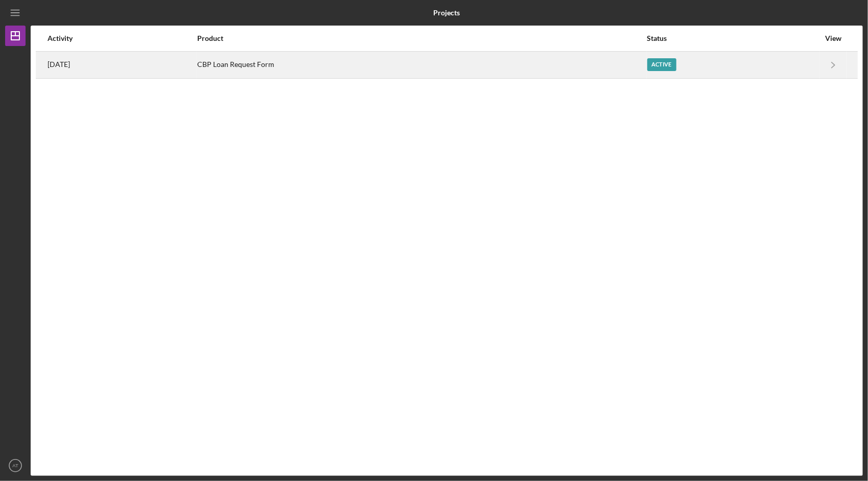  I want to click on div: View, so click(833, 38).